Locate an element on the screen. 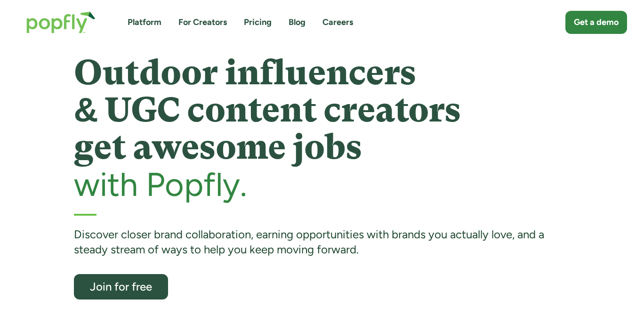  div: Discover closer brand collaboration, earning opportunities with brands you actually love, and a s... is located at coordinates (322, 242).